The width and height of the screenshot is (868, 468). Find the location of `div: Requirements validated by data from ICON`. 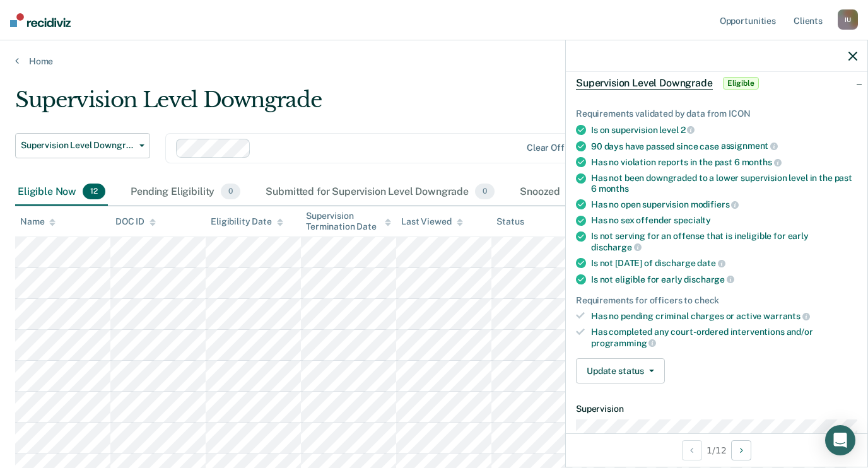

div: Requirements validated by data from ICON is located at coordinates (716, 114).